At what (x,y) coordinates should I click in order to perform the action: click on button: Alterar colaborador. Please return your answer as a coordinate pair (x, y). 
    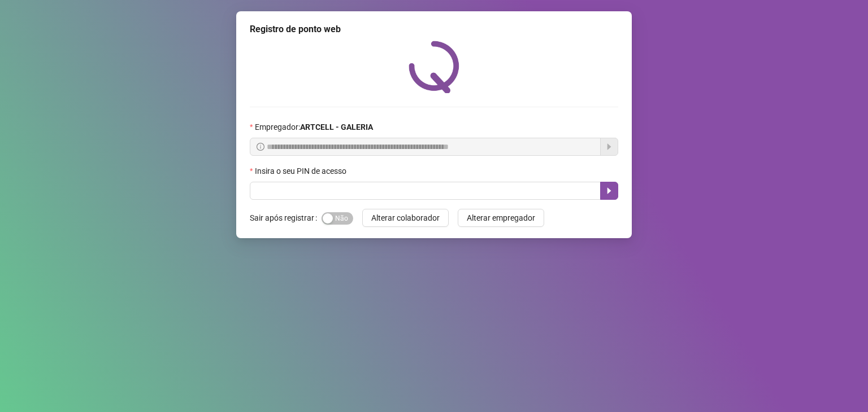
    Looking at the image, I should click on (406, 218).